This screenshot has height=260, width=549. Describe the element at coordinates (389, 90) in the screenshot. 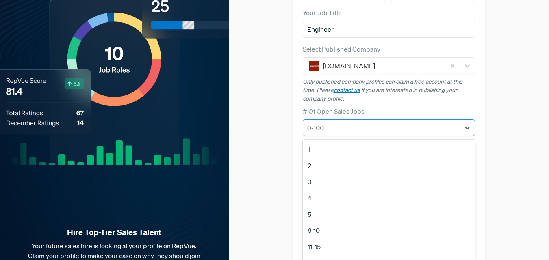

I see `p: Only published company profiles can claim a free account at this time. Please if you are interest...` at that location.